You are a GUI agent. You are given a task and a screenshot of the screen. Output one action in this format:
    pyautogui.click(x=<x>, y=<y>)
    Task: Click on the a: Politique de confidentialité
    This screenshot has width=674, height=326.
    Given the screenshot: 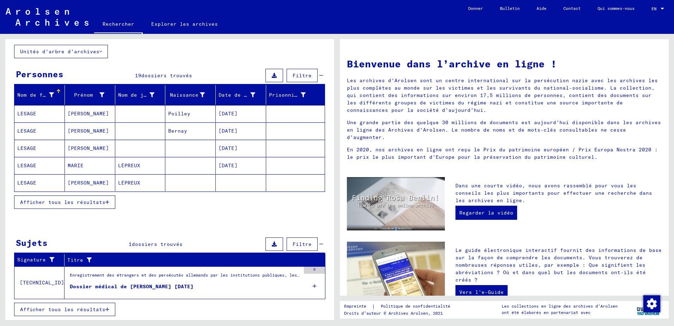 What is the action you would take?
    pyautogui.click(x=417, y=306)
    